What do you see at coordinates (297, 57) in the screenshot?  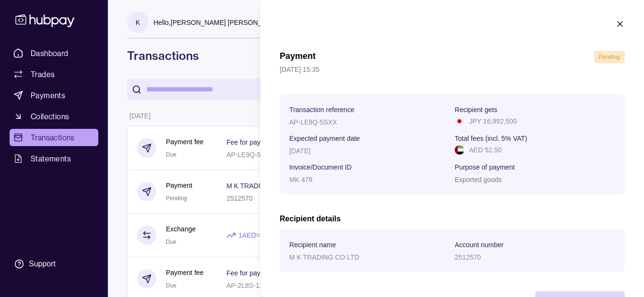 I see `h1: Payment` at bounding box center [297, 57].